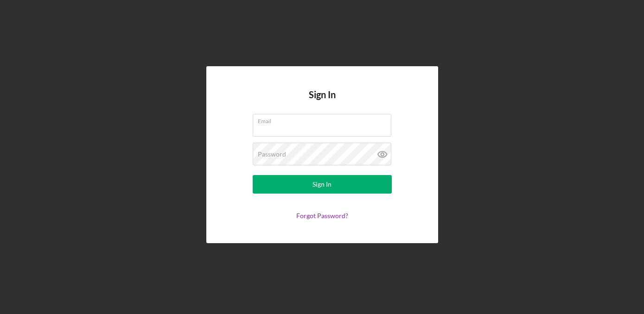  What do you see at coordinates (322, 216) in the screenshot?
I see `a: Forgot Password?` at bounding box center [322, 216].